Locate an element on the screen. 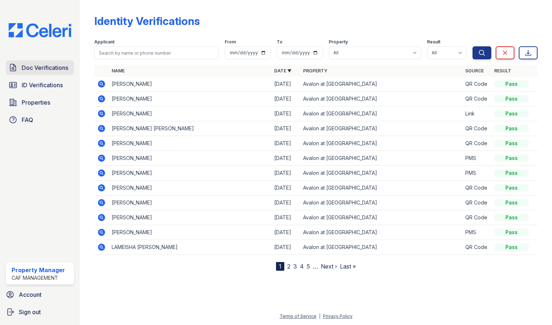 This screenshot has height=325, width=552. a: Terms of Service is located at coordinates (298, 315).